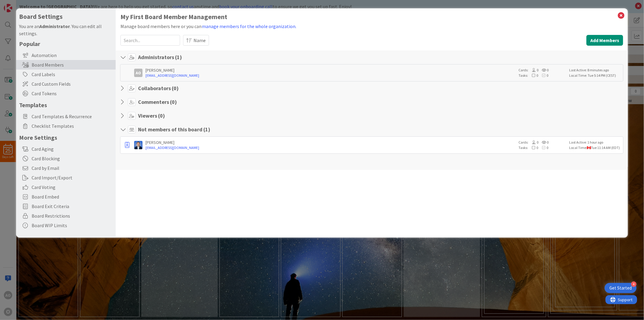 The height and width of the screenshot is (320, 644). I want to click on h4: Not members of this board, so click(174, 130).